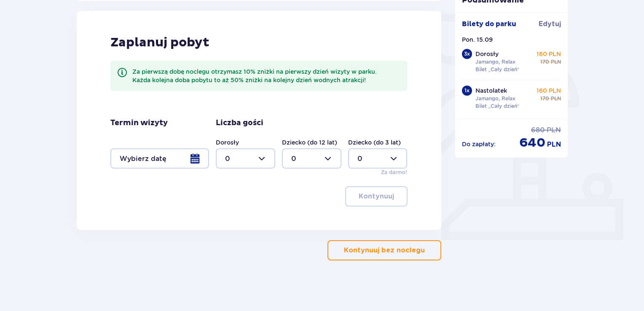  I want to click on div: 1 x, so click(467, 91).